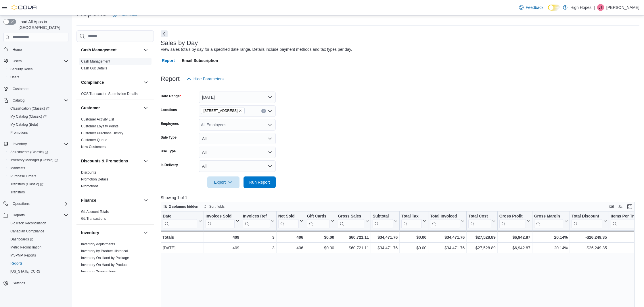 Image resolution: width=644 pixels, height=307 pixels. Describe the element at coordinates (27, 184) in the screenshot. I see `a: Transfers (Classic)` at that location.